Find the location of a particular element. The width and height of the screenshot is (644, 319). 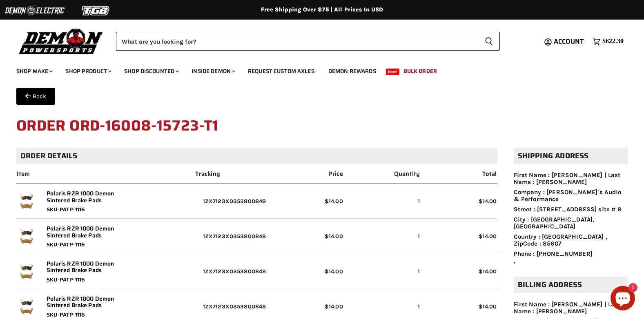

h2: Order details is located at coordinates (257, 156).